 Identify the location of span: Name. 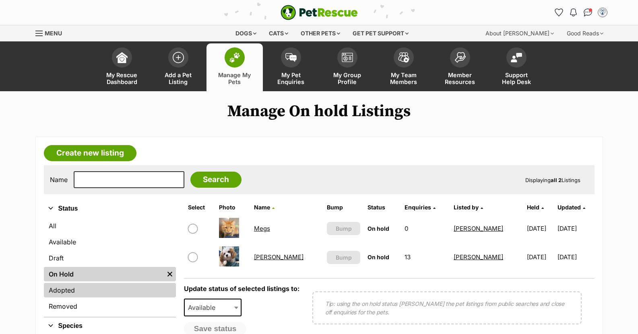
(262, 207).